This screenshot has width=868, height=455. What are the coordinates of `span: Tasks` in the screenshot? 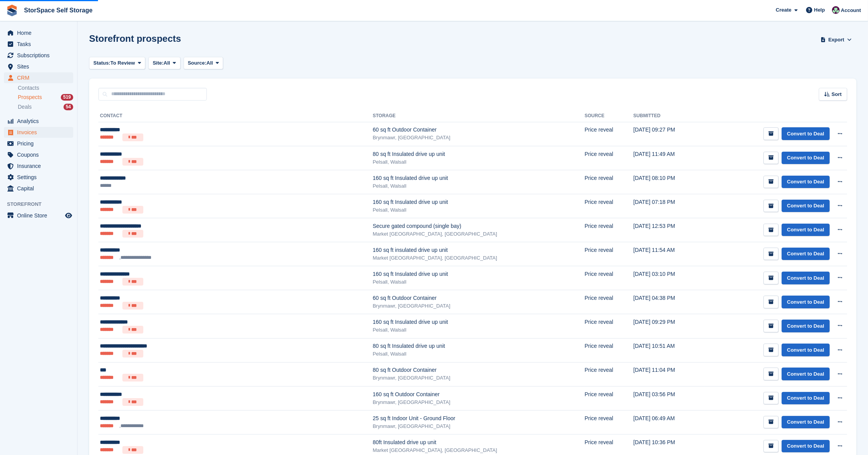 It's located at (41, 44).